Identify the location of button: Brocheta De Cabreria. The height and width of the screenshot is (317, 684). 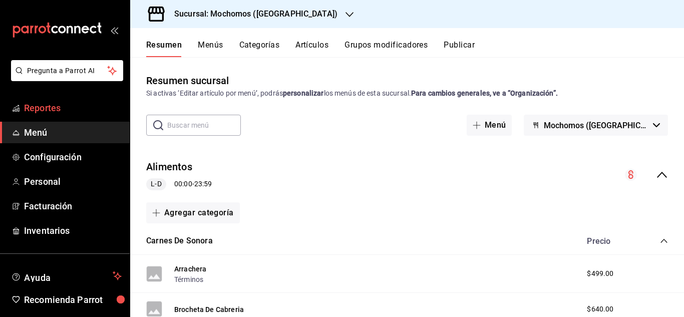
(209, 309).